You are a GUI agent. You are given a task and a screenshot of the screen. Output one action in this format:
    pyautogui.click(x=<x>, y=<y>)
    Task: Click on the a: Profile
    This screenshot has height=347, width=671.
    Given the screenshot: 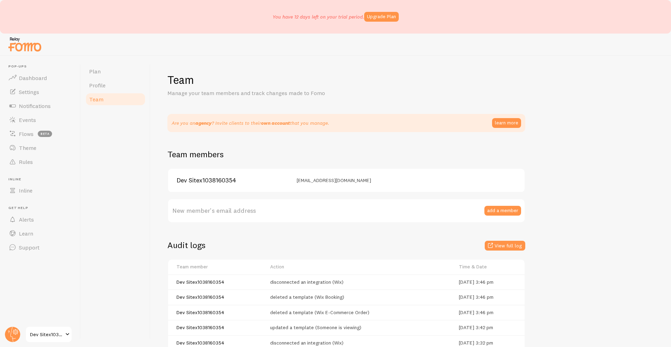 What is the action you would take?
    pyautogui.click(x=115, y=85)
    